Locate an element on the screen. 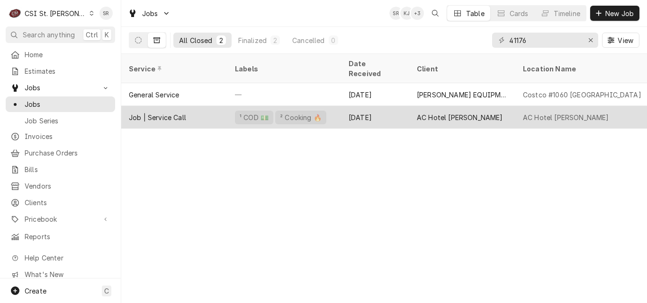 The width and height of the screenshot is (647, 303). span: Invoices is located at coordinates (67, 136).